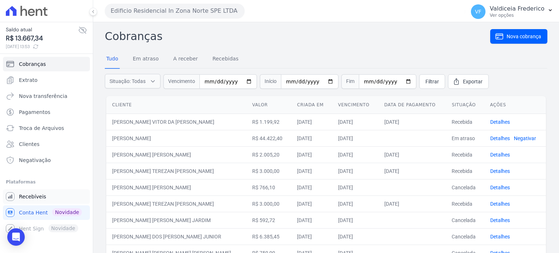 The width and height of the screenshot is (559, 253). I want to click on a: Recebíveis, so click(46, 197).